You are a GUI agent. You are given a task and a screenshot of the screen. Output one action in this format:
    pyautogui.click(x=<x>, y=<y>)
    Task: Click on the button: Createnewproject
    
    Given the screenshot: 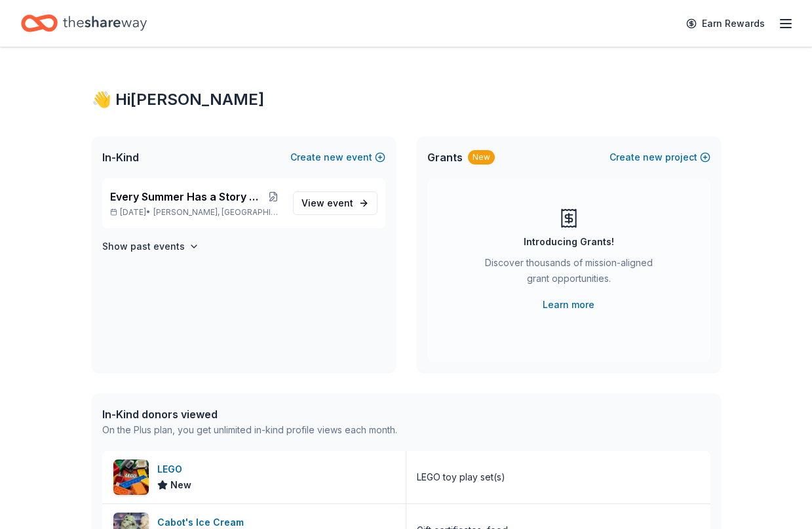 What is the action you would take?
    pyautogui.click(x=660, y=157)
    